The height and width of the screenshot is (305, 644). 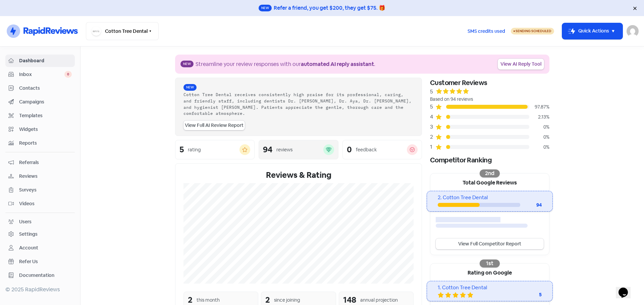 I want to click on span: Videos, so click(x=46, y=204).